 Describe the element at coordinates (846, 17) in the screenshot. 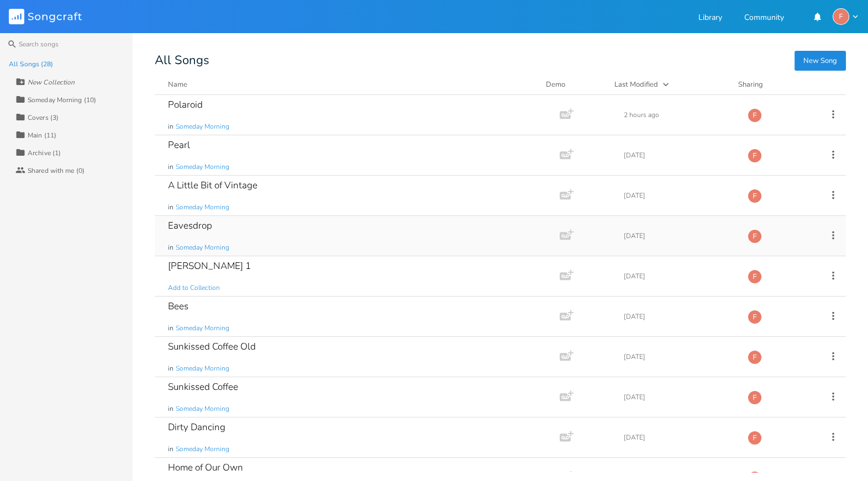

I see `button: F` at that location.